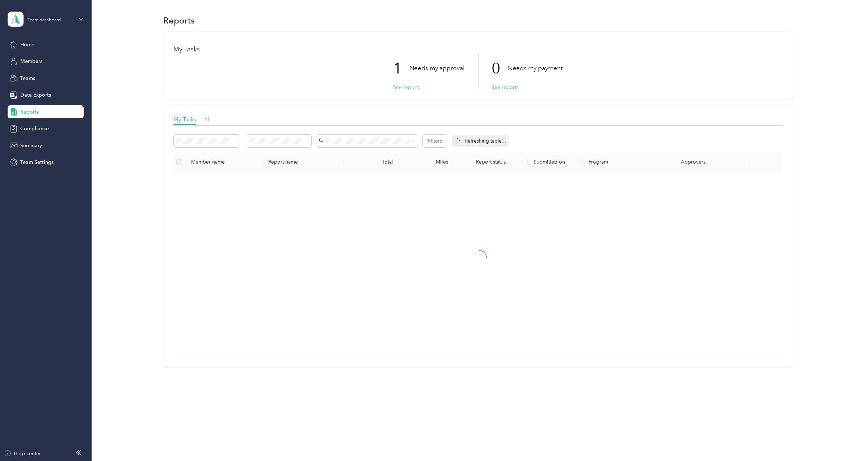 The height and width of the screenshot is (461, 868). Describe the element at coordinates (27, 78) in the screenshot. I see `span: Teams` at that location.